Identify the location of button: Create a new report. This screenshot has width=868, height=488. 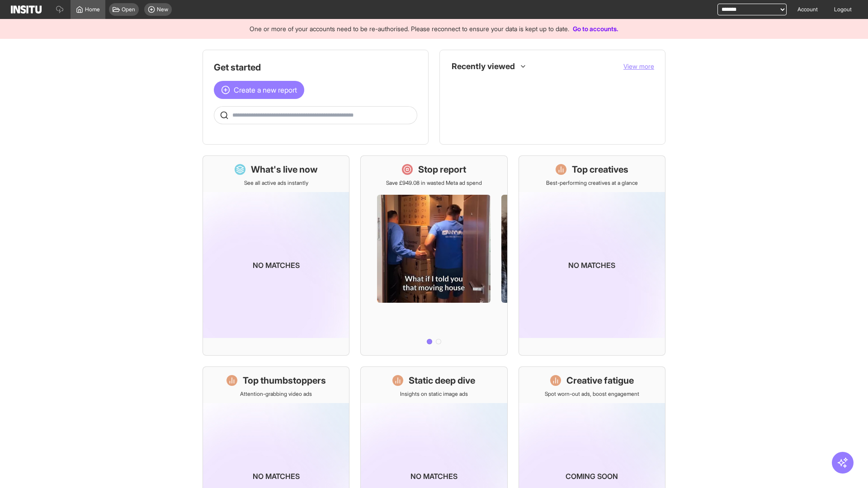
(259, 90).